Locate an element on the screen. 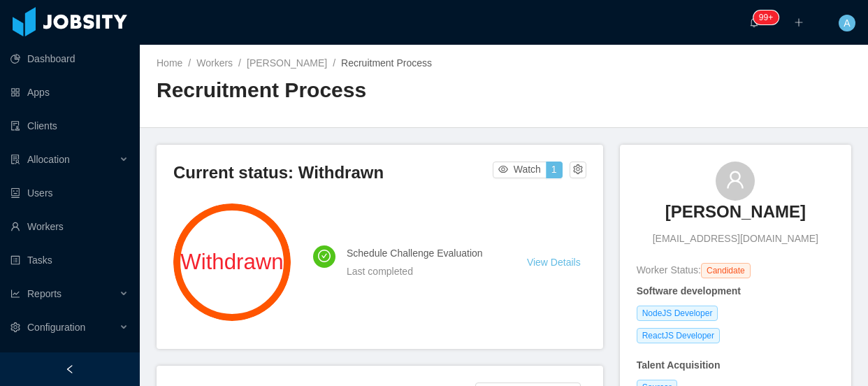 Image resolution: width=868 pixels, height=386 pixels. span: A is located at coordinates (846, 23).